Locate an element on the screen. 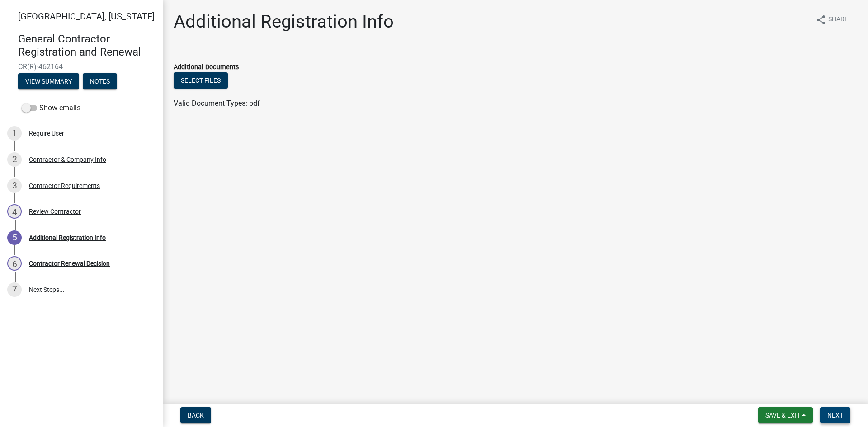  div: Review Contractor is located at coordinates (55, 211).